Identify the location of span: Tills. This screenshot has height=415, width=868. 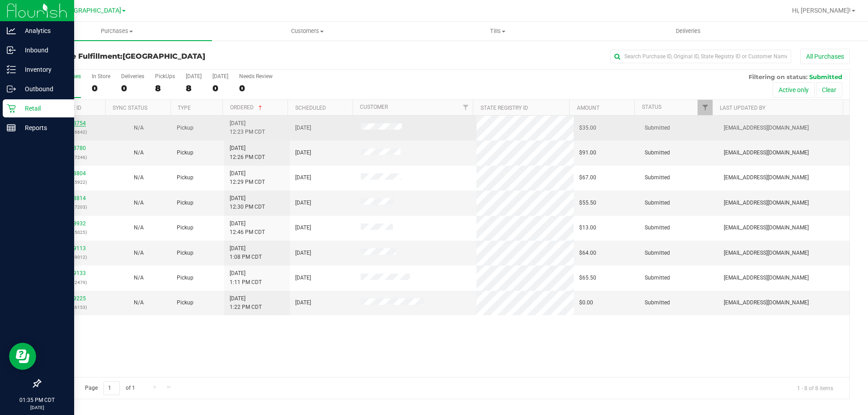
(497, 31).